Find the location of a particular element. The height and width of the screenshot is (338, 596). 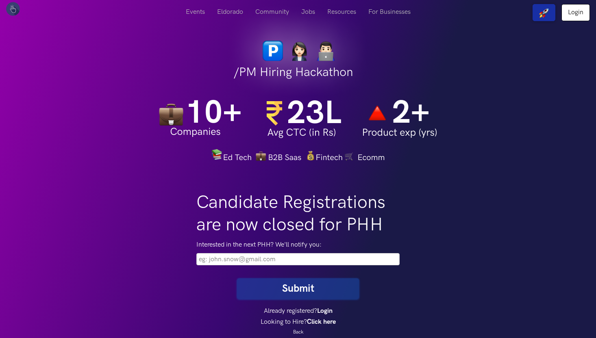

button: Submit is located at coordinates (298, 289).